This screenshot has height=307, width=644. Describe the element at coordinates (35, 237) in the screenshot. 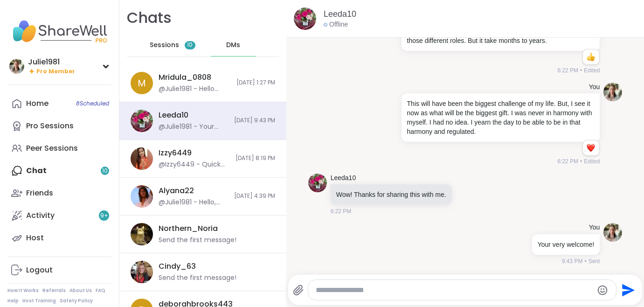

I see `div: Host` at that location.